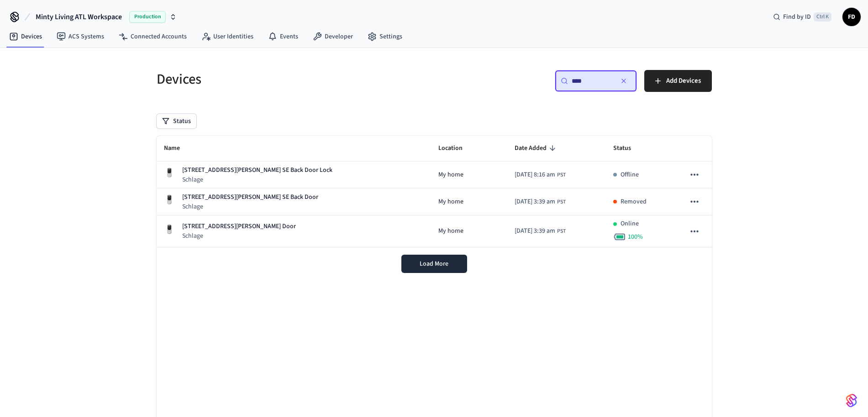 This screenshot has height=417, width=868. What do you see at coordinates (26, 37) in the screenshot?
I see `a: Devices` at bounding box center [26, 37].